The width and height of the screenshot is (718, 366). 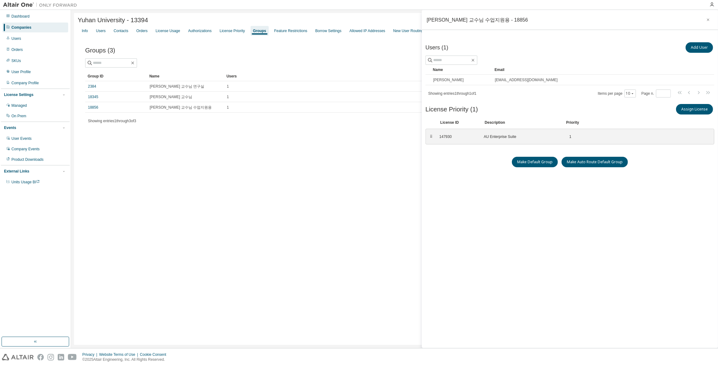 What do you see at coordinates (459, 122) in the screenshot?
I see `div: License ID` at bounding box center [459, 122].